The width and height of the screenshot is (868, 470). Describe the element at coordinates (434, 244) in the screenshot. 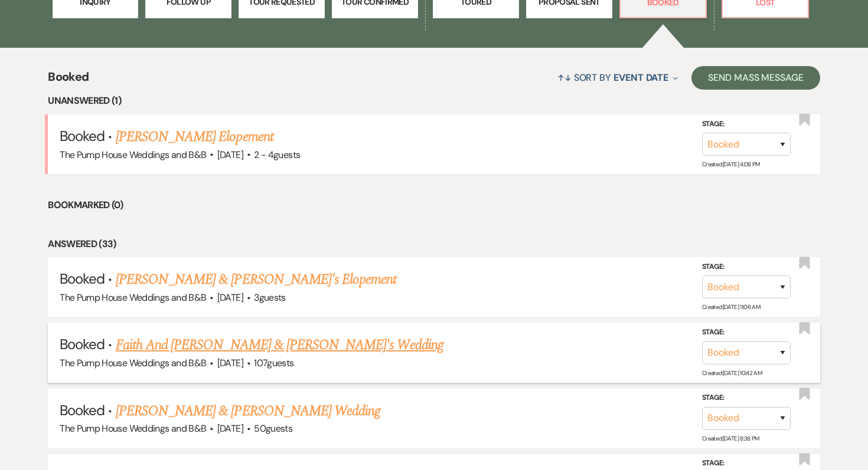

I see `li: Answered (33)` at that location.